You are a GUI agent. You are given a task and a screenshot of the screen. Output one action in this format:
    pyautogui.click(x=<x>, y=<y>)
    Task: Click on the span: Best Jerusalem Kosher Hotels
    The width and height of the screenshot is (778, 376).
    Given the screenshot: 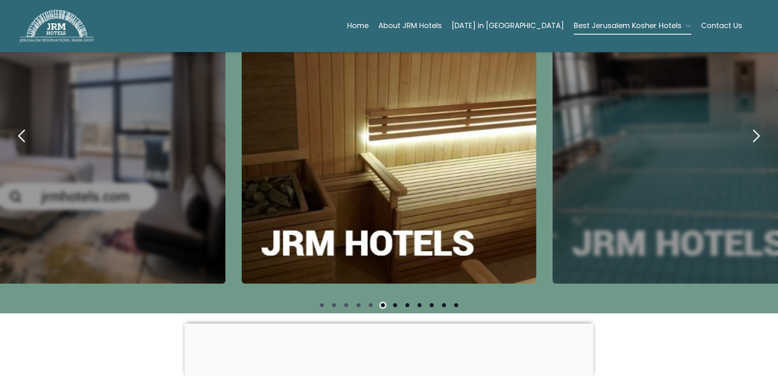 What is the action you would take?
    pyautogui.click(x=627, y=26)
    